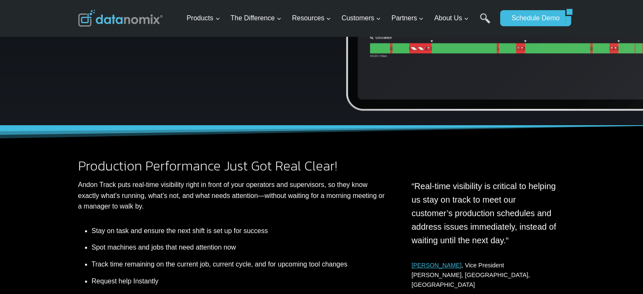  Describe the element at coordinates (233, 195) in the screenshot. I see `p: Andon Track puts real-time visibility right in front of your operators and supervisors, so they k...` at that location.